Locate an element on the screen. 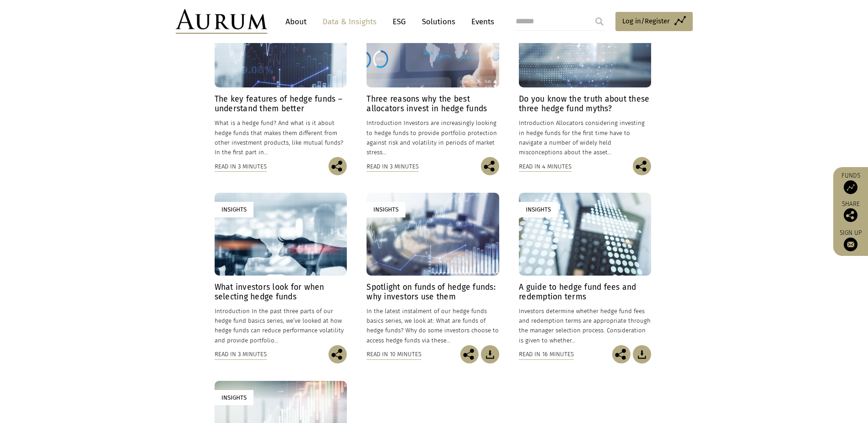  a: Events is located at coordinates (481, 21).